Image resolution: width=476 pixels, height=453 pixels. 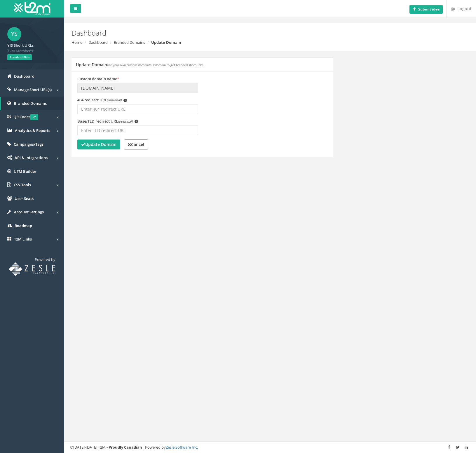 I want to click on label: 404 redirect URL, so click(x=103, y=100).